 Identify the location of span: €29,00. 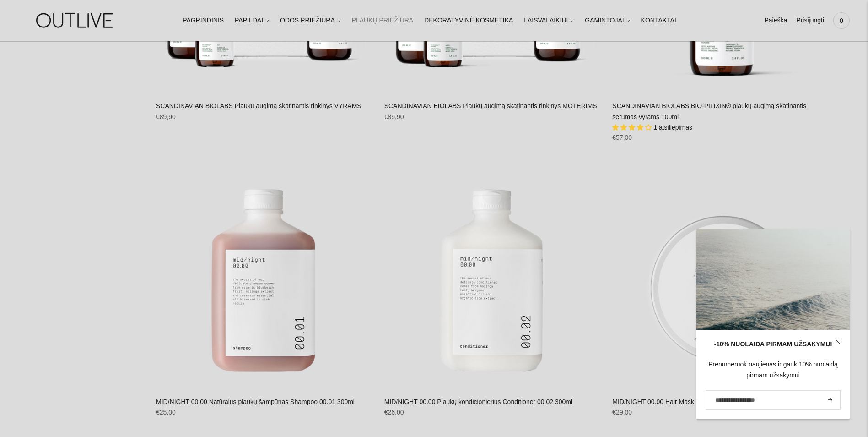
(622, 412).